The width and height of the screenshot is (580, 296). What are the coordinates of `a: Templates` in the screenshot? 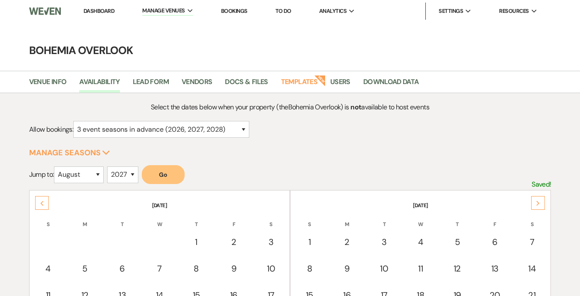 It's located at (299, 84).